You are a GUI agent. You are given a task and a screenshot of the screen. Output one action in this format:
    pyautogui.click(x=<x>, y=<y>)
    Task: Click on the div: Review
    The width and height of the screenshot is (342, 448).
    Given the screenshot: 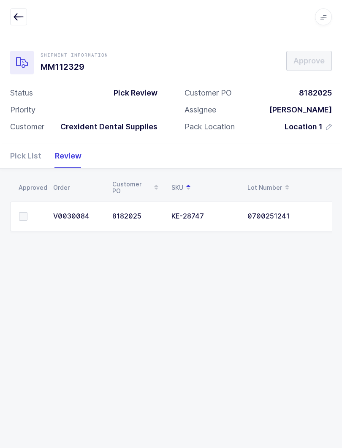 What is the action you would take?
    pyautogui.click(x=65, y=156)
    